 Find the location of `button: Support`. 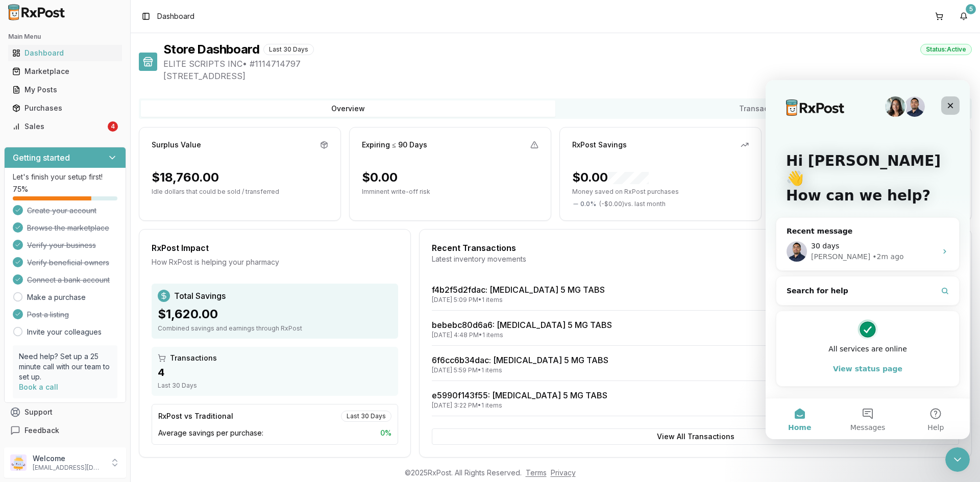

button: Support is located at coordinates (65, 412).